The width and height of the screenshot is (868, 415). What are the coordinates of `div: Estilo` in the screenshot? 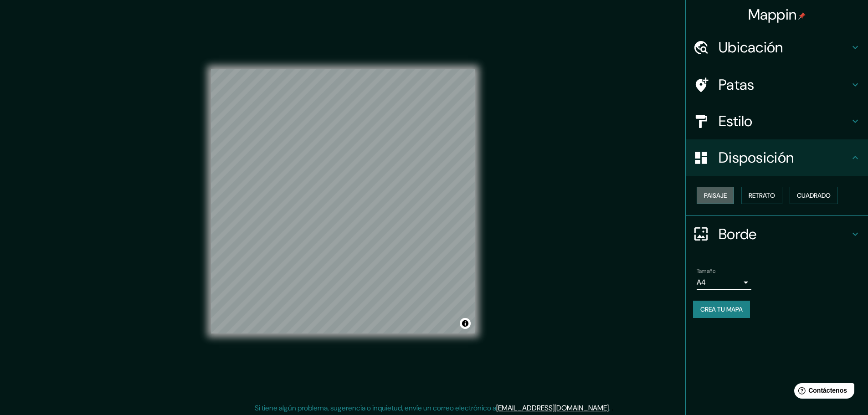 It's located at (777, 121).